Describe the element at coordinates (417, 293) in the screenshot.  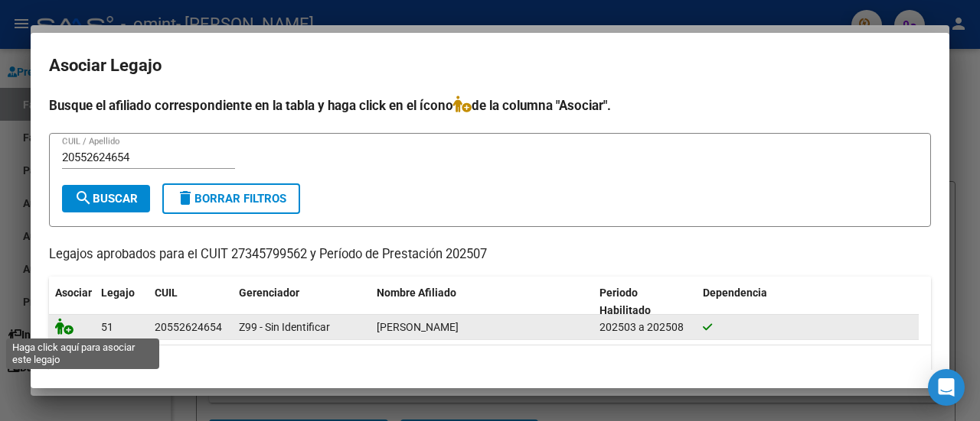
I see `span: Nombre Afiliado` at that location.